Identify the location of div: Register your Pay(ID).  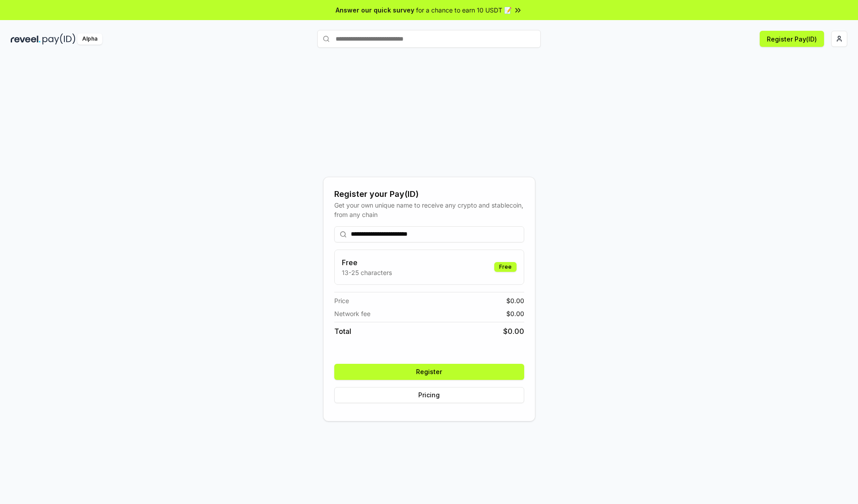
(429, 194).